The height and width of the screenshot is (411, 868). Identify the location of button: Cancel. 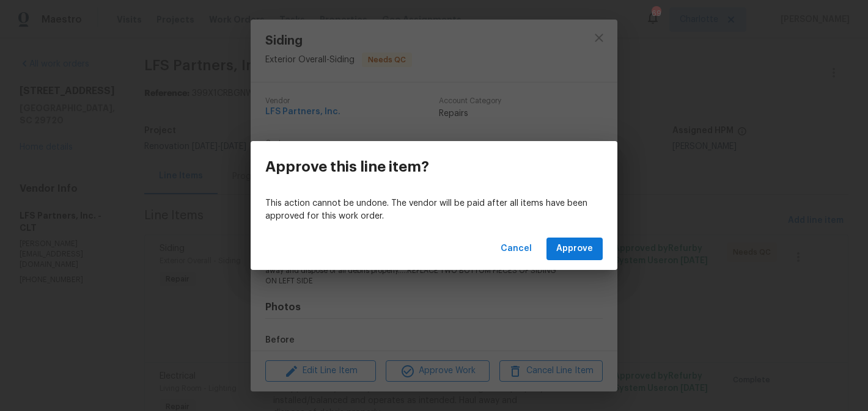
(516, 248).